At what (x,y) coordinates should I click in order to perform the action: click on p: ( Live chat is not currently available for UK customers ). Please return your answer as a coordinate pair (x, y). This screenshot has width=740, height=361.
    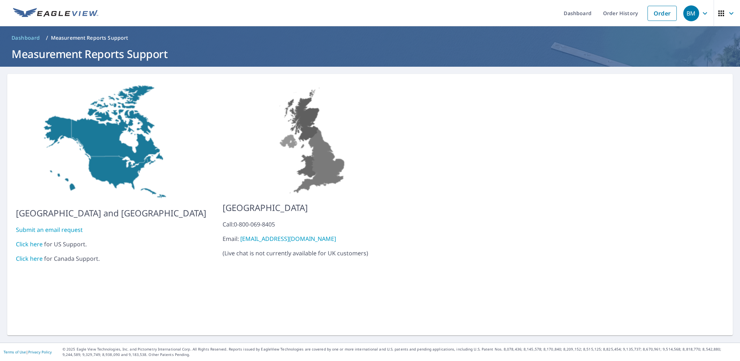
    Looking at the image, I should click on (313, 239).